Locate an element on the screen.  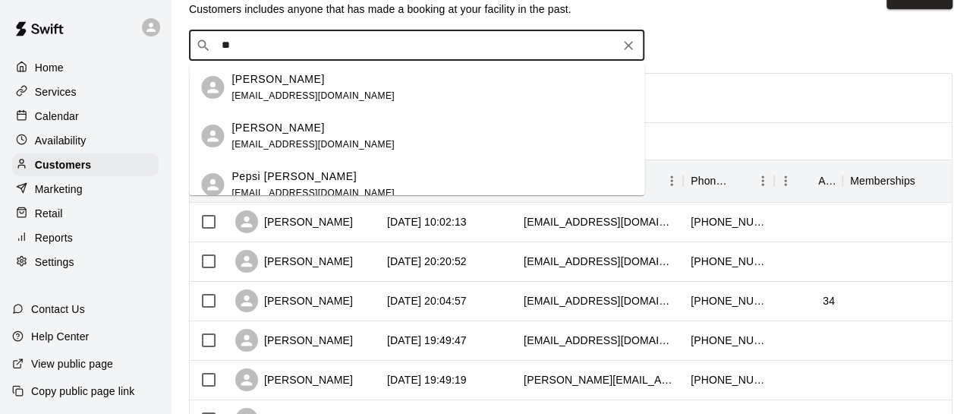
div: ashmayhew0128@gmail.com is located at coordinates (600, 222).